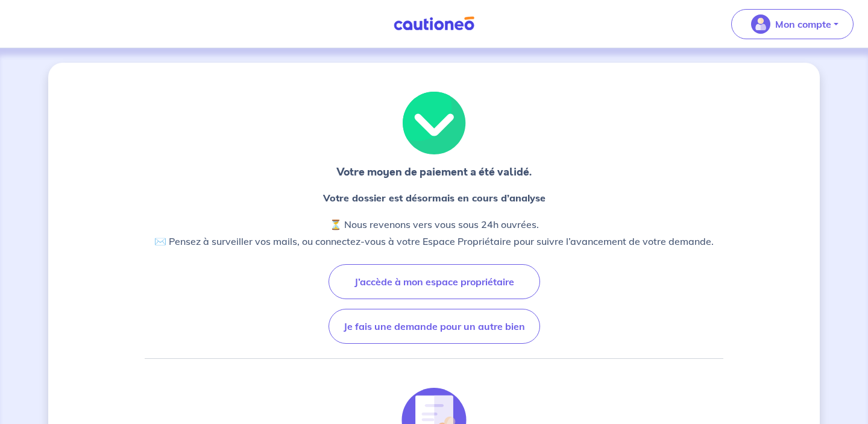  What do you see at coordinates (434, 172) in the screenshot?
I see `p: Votre moyen de paiement a été validé.` at bounding box center [434, 172].